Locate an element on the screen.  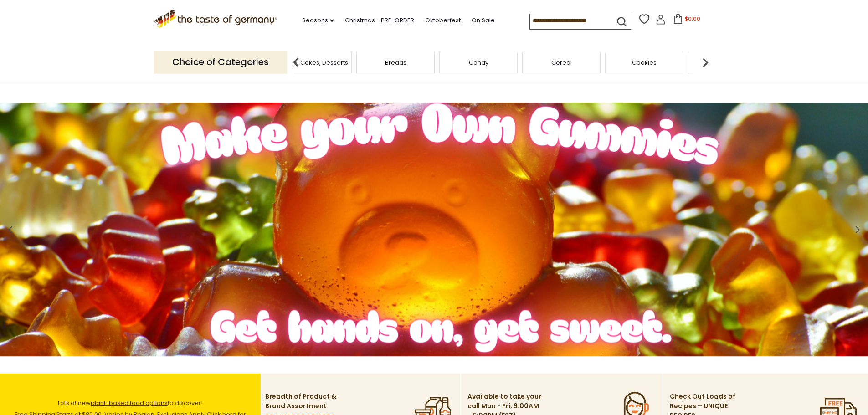
a: On Sale is located at coordinates (483, 21).